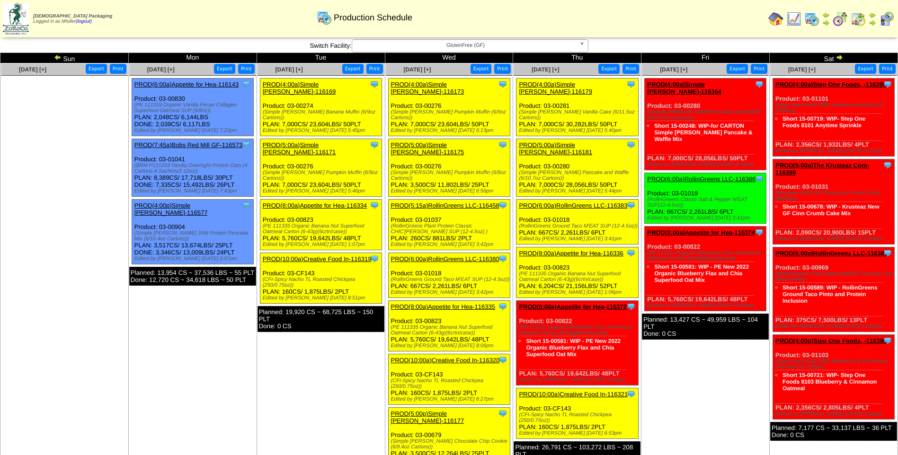 This screenshot has width=898, height=455. What do you see at coordinates (192, 107) in the screenshot?
I see `div: Product: 03-00830 PLAN: 2,048CS / 6,144LBS DONE: 2,039CS / 6,117LBS` at bounding box center [192, 107].